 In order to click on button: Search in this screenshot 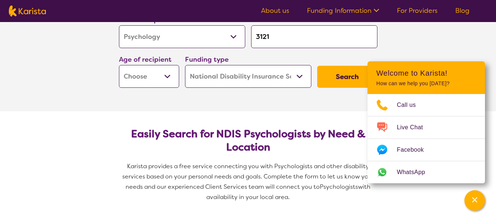, I will do `click(347, 77)`.